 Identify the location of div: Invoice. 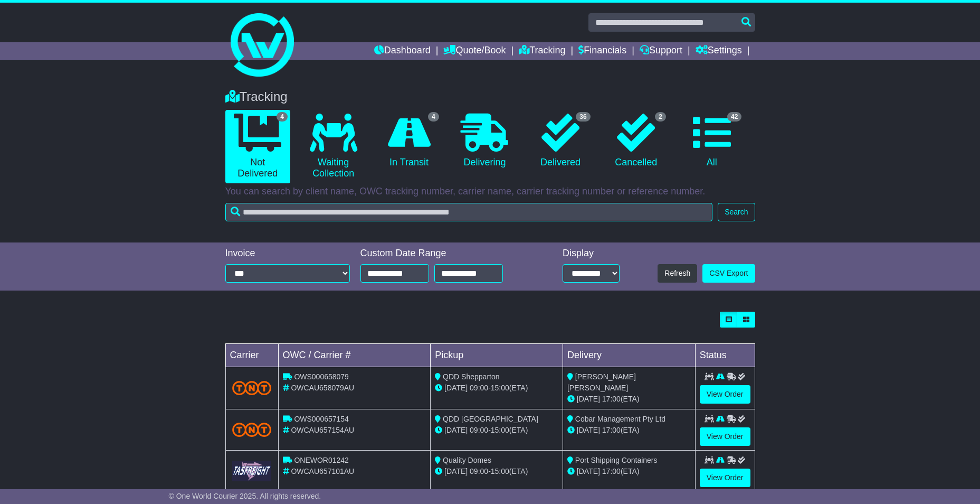
(288, 254).